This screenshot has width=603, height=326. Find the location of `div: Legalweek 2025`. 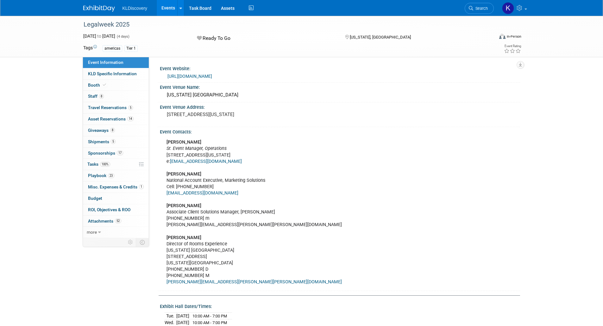

div: Legalweek 2025 is located at coordinates (283, 25).